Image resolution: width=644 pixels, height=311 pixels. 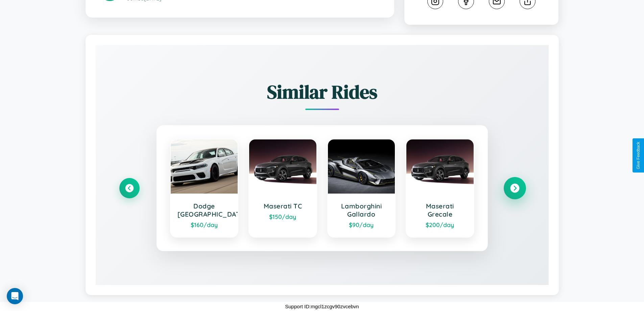 What do you see at coordinates (322, 92) in the screenshot?
I see `h2: Similar Rides` at bounding box center [322, 92].